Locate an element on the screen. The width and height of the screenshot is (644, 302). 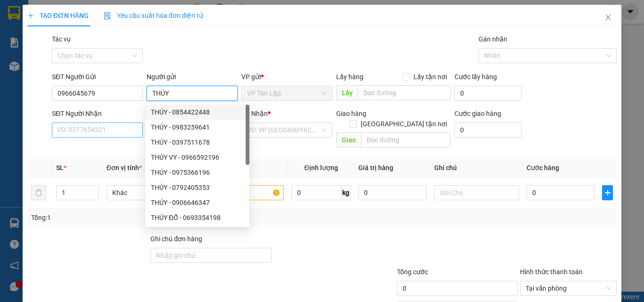
input: Cước giao hàng is located at coordinates (488, 130).